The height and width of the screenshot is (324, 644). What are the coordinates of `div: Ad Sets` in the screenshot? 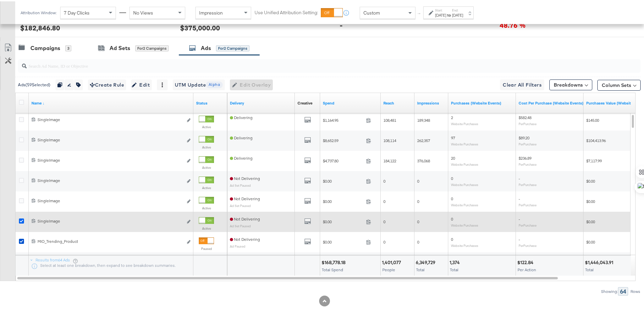 It's located at (120, 47).